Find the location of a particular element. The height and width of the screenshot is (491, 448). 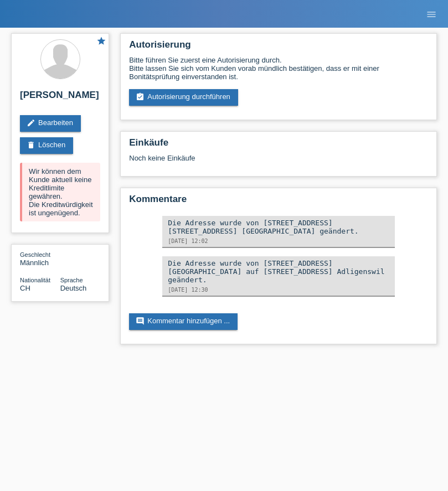

a: deleteLöschen is located at coordinates (47, 146).